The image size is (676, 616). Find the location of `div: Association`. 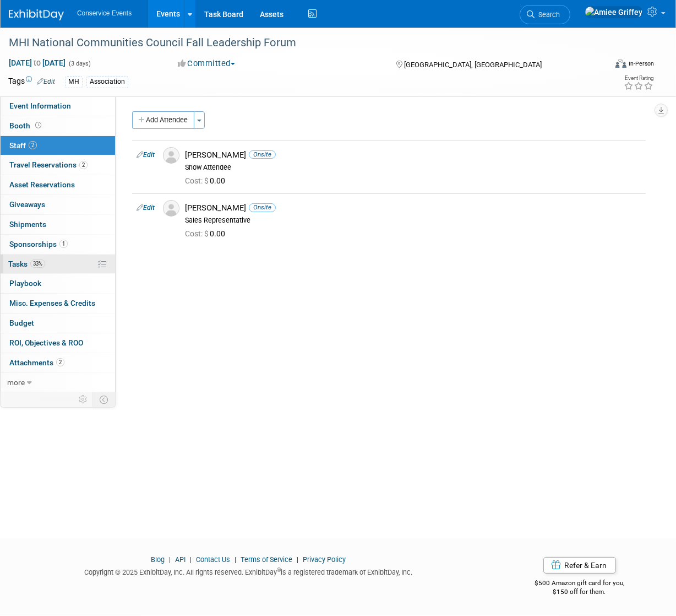

div: Association is located at coordinates (108, 81).